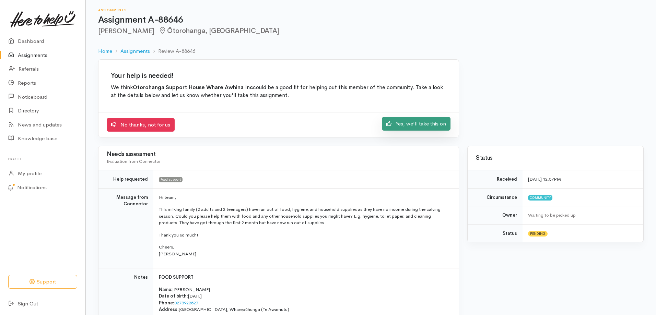  What do you see at coordinates (495, 179) in the screenshot?
I see `td: Received` at bounding box center [495, 179].